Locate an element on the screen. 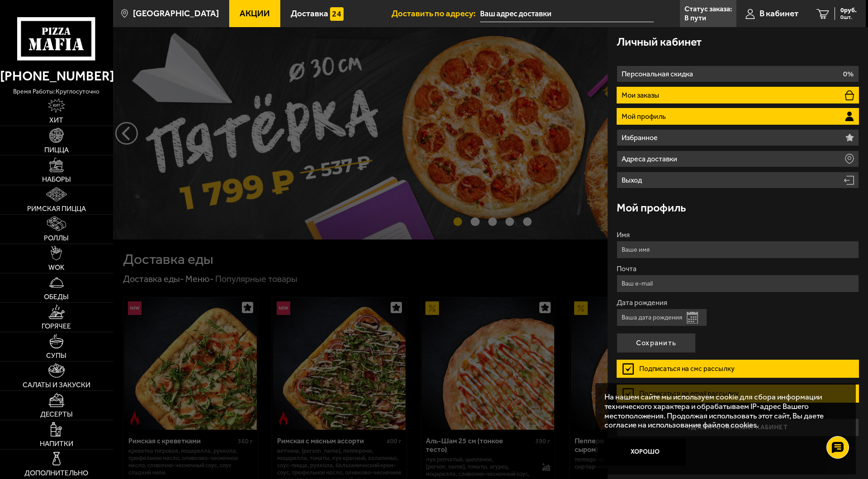 The image size is (868, 479). p: Персональная скидка is located at coordinates (658, 74).